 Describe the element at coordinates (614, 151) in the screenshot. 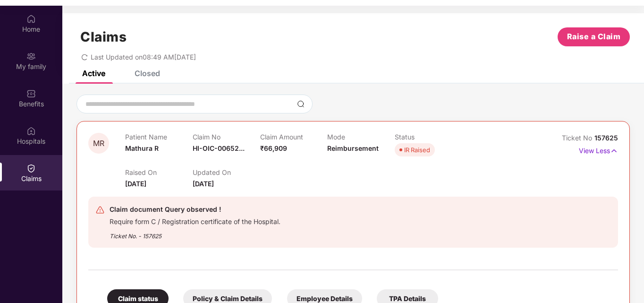

I see `img: svg+xml;base64,PHN2ZyB4bWxucz0iaHR0cDovL3d3dy53My5vcmcvMjAwMC9zdmciIHdpZHRoPSIxNyIgaGVpZ2h0PSIxNy...` at that location.